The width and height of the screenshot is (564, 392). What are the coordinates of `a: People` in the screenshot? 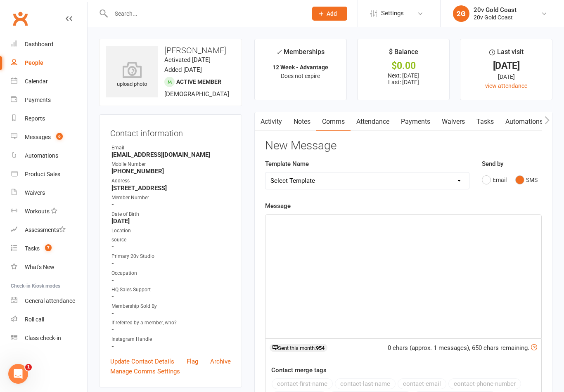 It's located at (49, 63).